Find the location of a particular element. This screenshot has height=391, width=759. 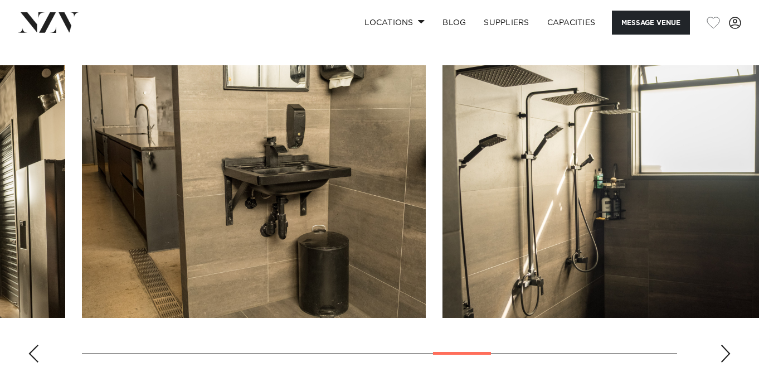

swiper-slide: 11 / 17 is located at coordinates (254, 191).